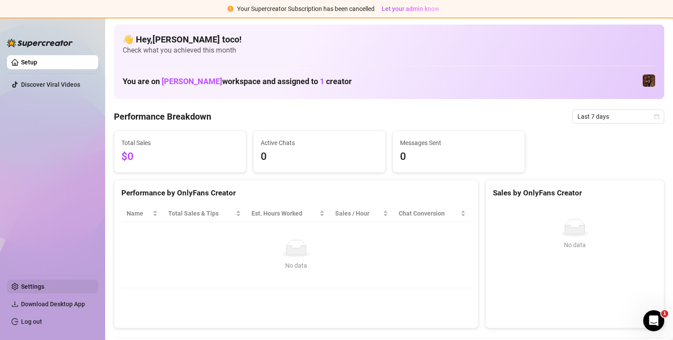 The height and width of the screenshot is (340, 673). Describe the element at coordinates (15, 304) in the screenshot. I see `span: download` at that location.